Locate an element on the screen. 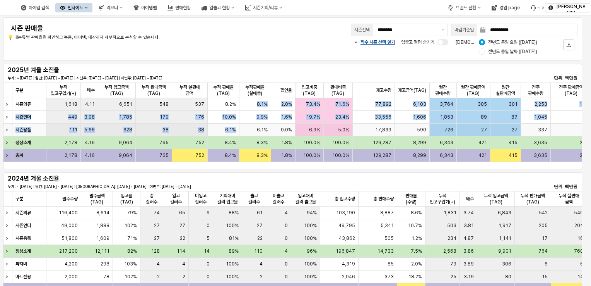 The height and width of the screenshot is (286, 591). span: 발주금액(TAG) is located at coordinates (97, 198).